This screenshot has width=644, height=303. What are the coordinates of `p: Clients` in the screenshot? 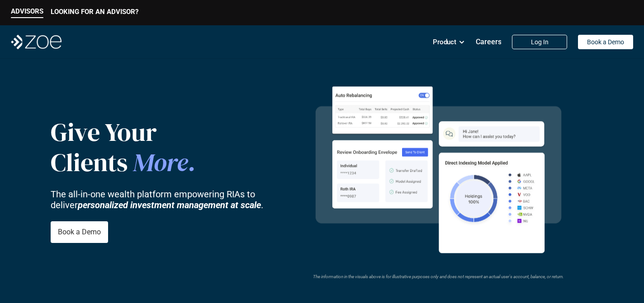 It's located at (167, 163).